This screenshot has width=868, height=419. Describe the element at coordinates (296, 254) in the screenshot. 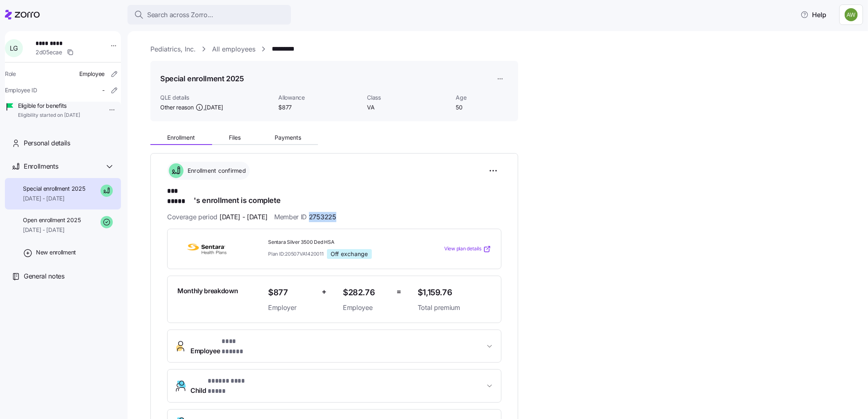

I see `span: Plan ID: 20507VA1420011` at that location.